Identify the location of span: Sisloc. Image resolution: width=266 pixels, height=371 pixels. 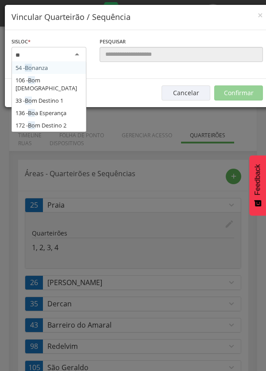
(19, 41).